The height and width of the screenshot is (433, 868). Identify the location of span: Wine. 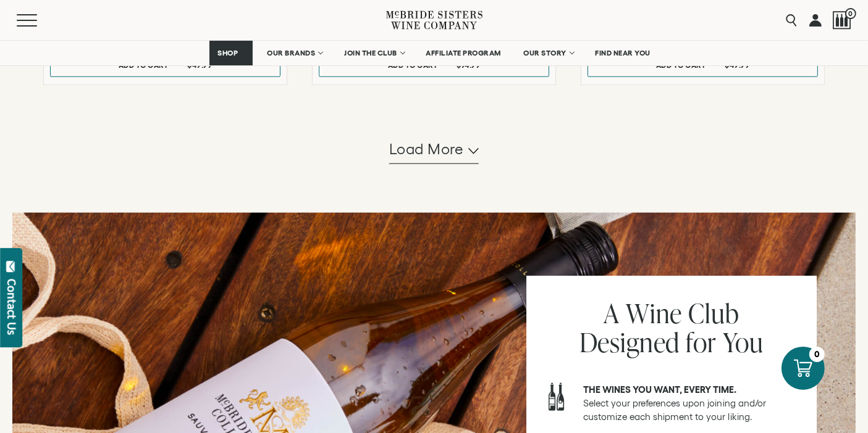
(653, 313).